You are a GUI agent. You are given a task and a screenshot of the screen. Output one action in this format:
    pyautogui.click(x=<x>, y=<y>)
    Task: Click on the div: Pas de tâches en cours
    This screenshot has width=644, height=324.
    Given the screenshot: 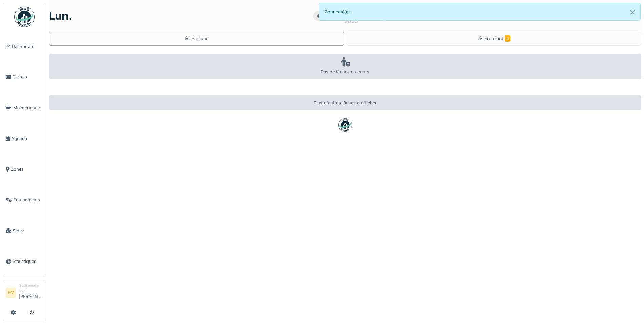 What is the action you would take?
    pyautogui.click(x=345, y=66)
    